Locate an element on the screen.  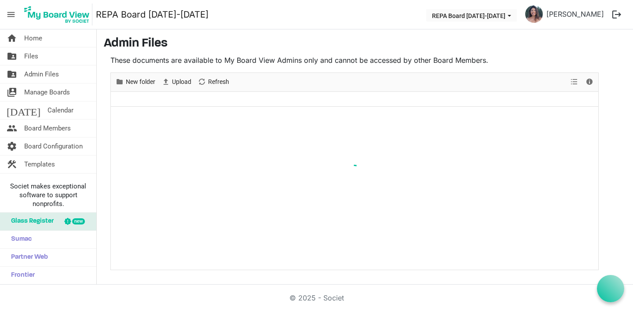
span: Partner Web is located at coordinates (27, 258).